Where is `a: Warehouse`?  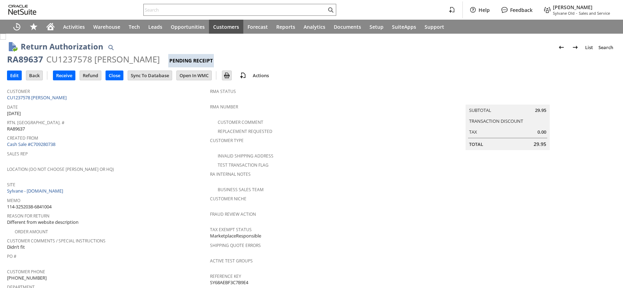
a: Warehouse is located at coordinates (107, 27).